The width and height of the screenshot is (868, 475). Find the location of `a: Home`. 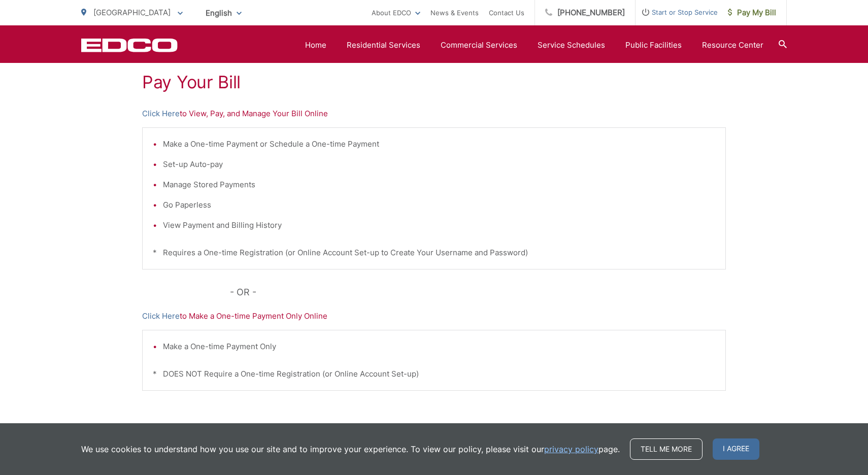

a: Home is located at coordinates (316, 45).